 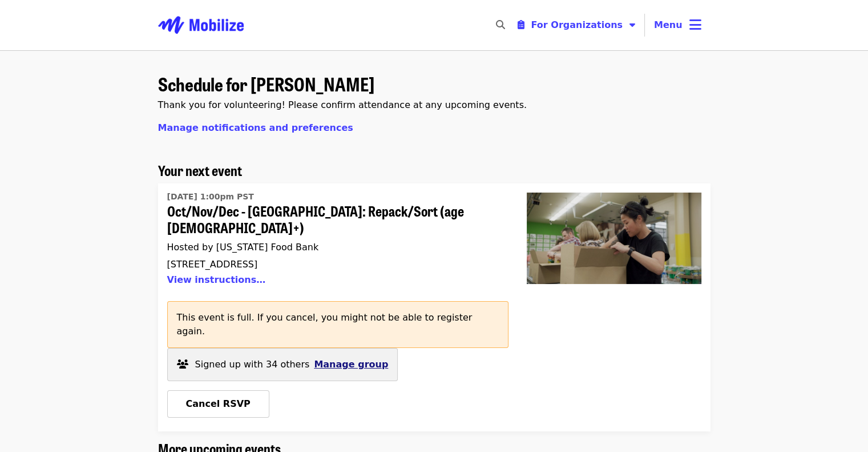 What do you see at coordinates (216, 279) in the screenshot?
I see `button: View instructions…` at bounding box center [216, 279].